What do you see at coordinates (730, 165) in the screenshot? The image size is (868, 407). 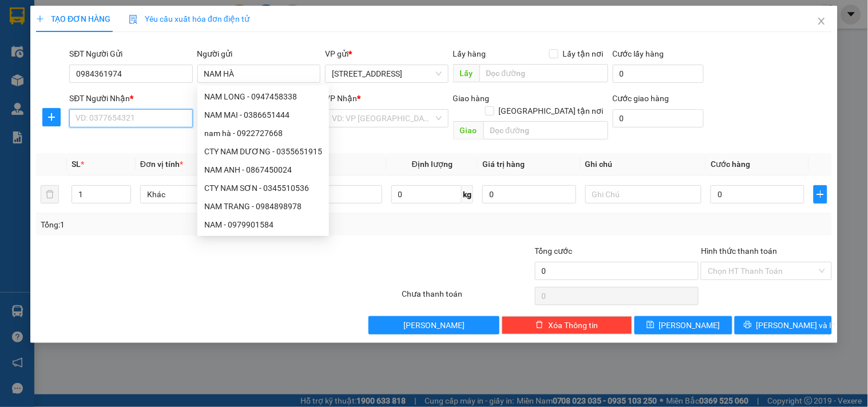 I see `span: Cước hàng` at bounding box center [730, 165].